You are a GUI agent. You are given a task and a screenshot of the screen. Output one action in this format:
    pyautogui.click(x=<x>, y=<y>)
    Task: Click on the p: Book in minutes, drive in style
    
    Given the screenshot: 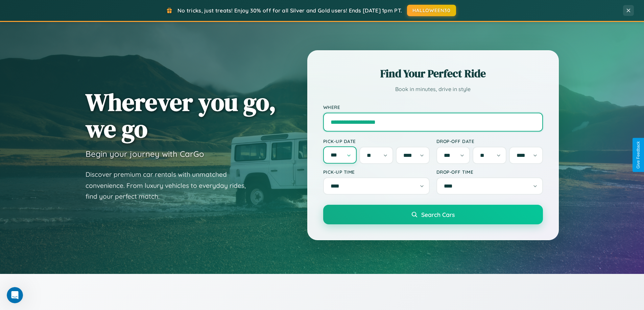 What is the action you would take?
    pyautogui.click(x=433, y=89)
    